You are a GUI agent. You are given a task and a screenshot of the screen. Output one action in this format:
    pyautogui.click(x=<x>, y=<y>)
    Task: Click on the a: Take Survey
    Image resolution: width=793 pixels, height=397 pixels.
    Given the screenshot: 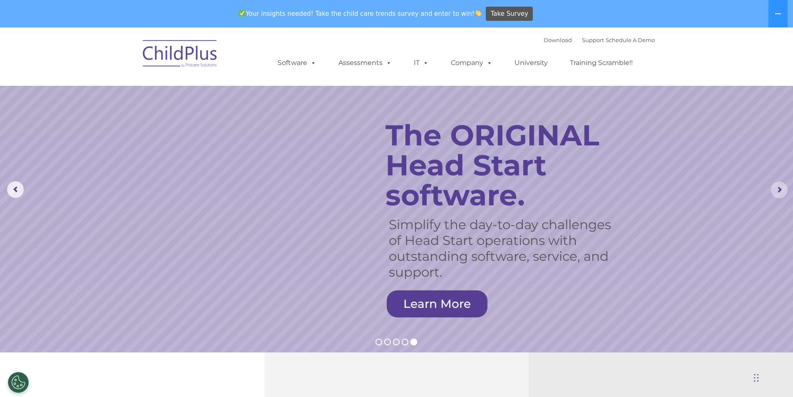 What is the action you would take?
    pyautogui.click(x=509, y=14)
    